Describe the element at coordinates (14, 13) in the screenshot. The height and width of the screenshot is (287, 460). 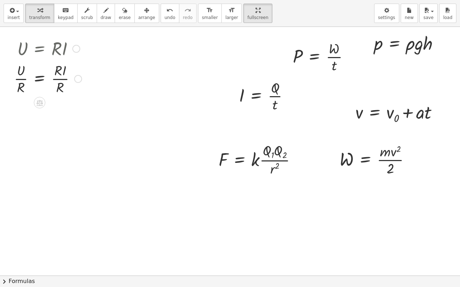
I see `button: insert` at that location.